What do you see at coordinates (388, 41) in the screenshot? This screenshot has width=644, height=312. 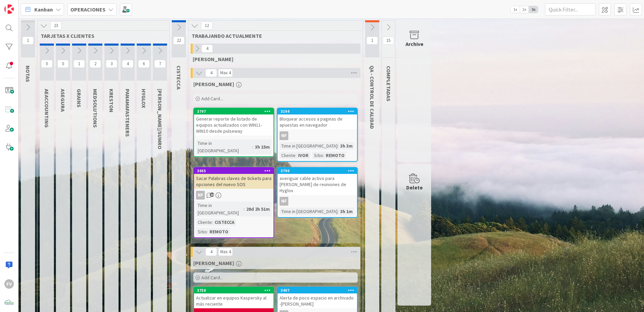 I see `span: 15` at bounding box center [388, 41].